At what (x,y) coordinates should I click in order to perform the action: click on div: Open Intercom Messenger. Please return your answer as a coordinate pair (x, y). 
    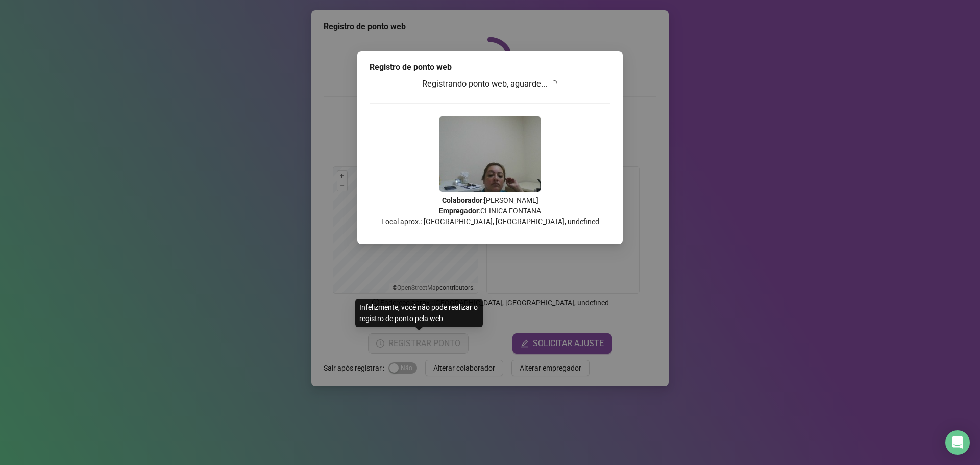
    Looking at the image, I should click on (958, 443).